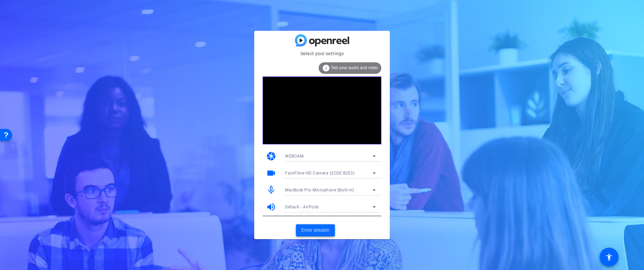 This screenshot has height=270, width=644. What do you see at coordinates (320, 190) in the screenshot?
I see `span: MacBook Pro Microphone (Built-in)` at bounding box center [320, 190].